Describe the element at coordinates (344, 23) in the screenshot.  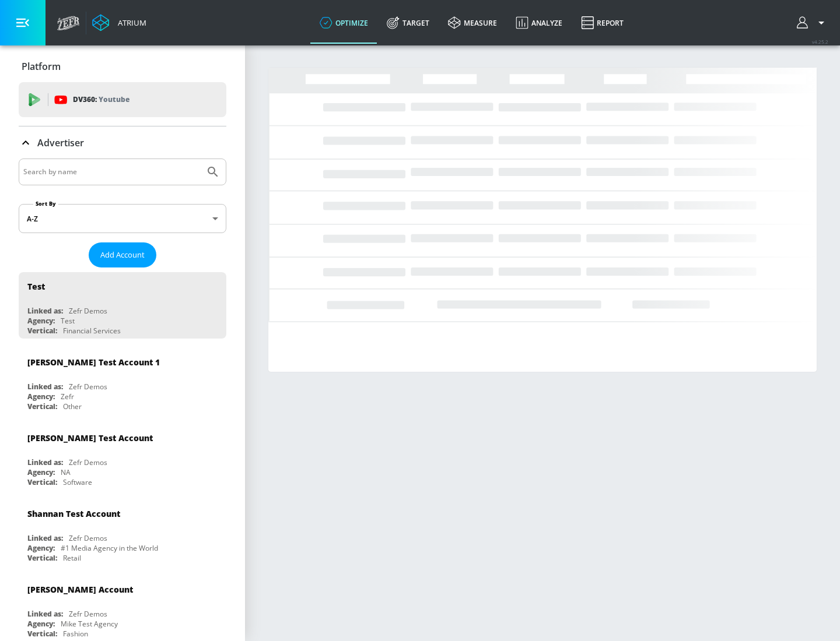
I see `a: optimize` at that location.